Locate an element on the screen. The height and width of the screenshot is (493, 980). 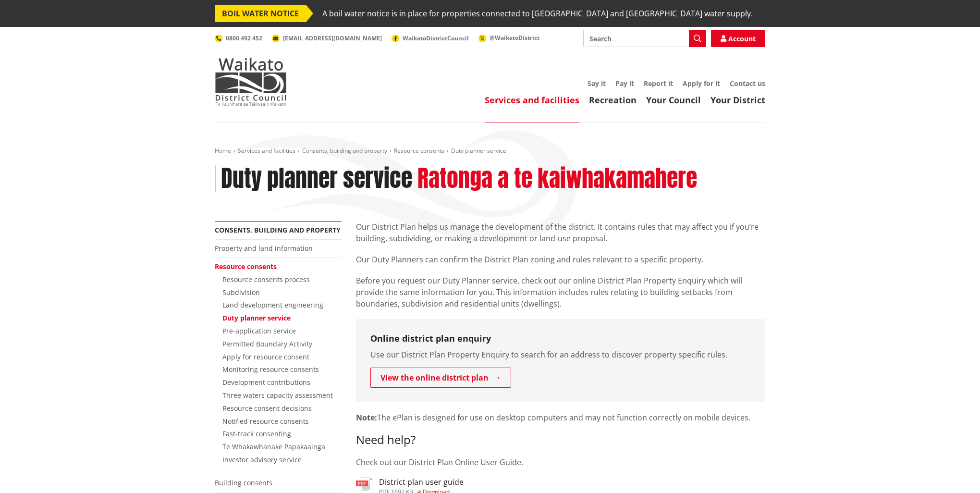
span: 0800 492 452 is located at coordinates (244, 38).